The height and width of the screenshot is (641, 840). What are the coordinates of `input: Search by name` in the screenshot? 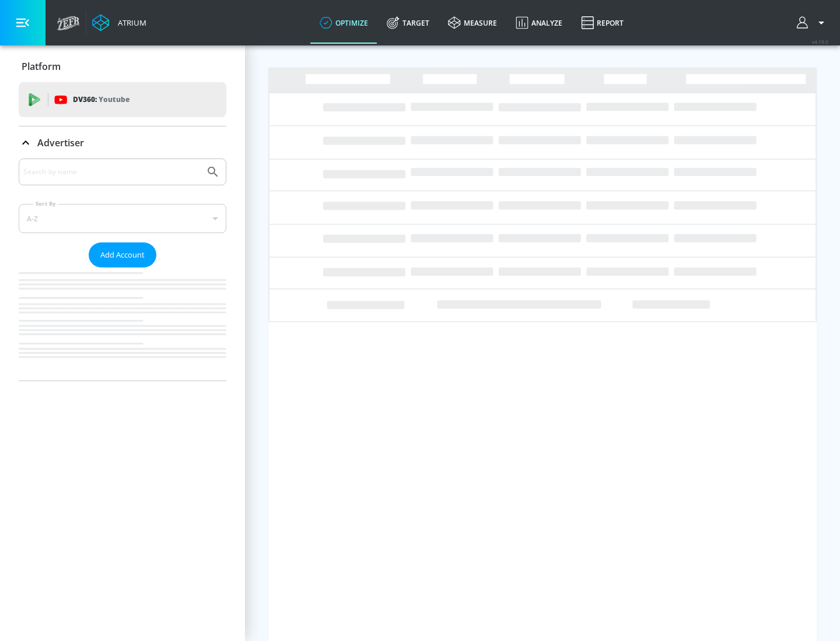 It's located at (112, 172).